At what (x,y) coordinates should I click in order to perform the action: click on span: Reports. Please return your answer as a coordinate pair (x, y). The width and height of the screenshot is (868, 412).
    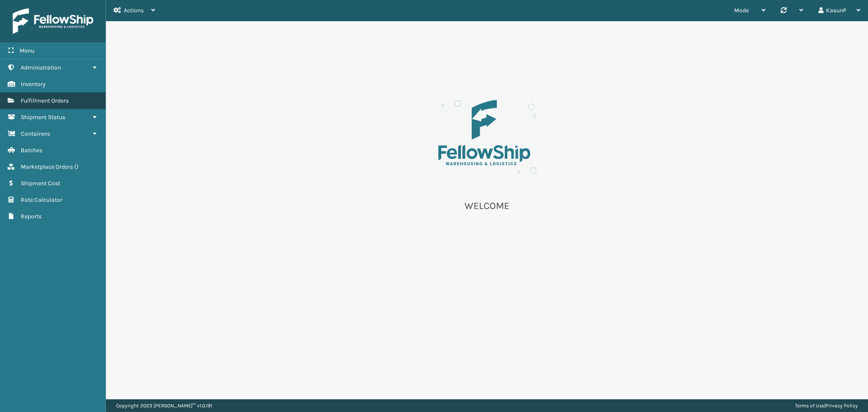
    Looking at the image, I should click on (31, 216).